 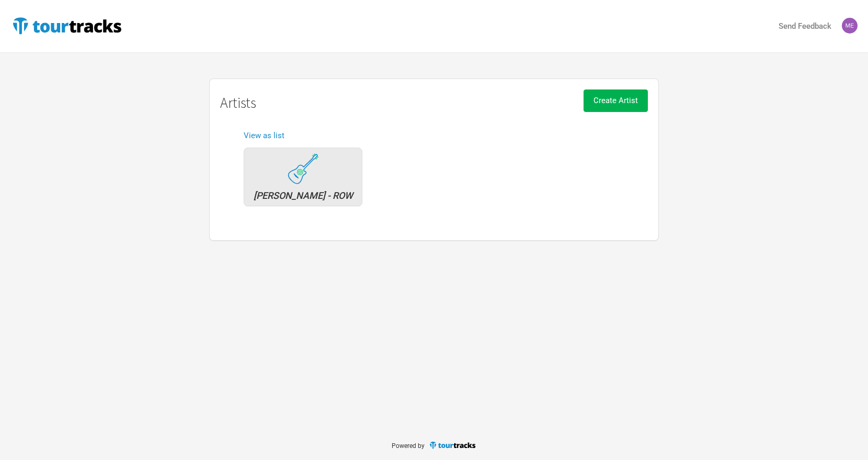 I want to click on h1: Artists, so click(x=434, y=102).